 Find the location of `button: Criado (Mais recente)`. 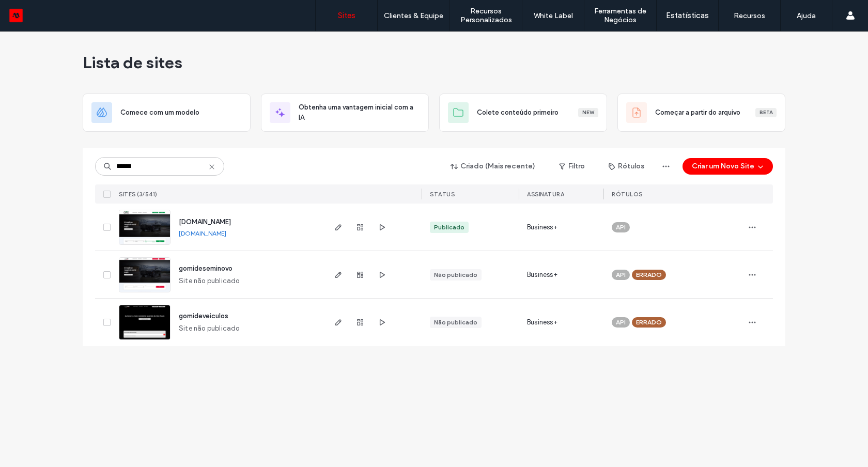

button: Criado (Mais recente) is located at coordinates (493, 166).